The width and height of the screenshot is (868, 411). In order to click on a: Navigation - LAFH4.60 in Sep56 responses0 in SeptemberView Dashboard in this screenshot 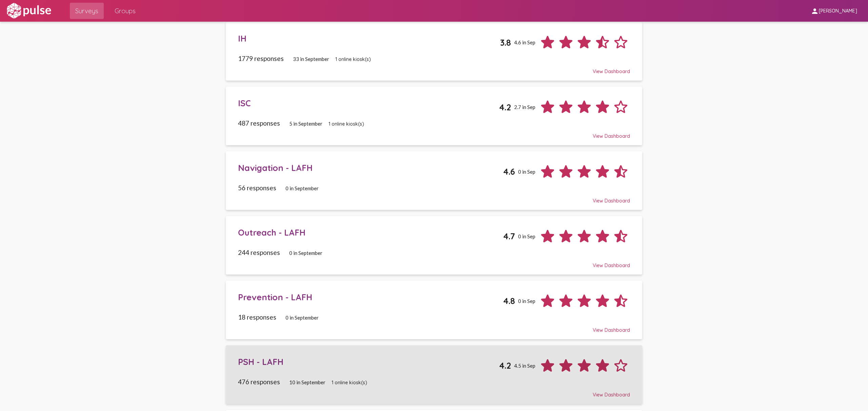, I will do `click(434, 181)`.